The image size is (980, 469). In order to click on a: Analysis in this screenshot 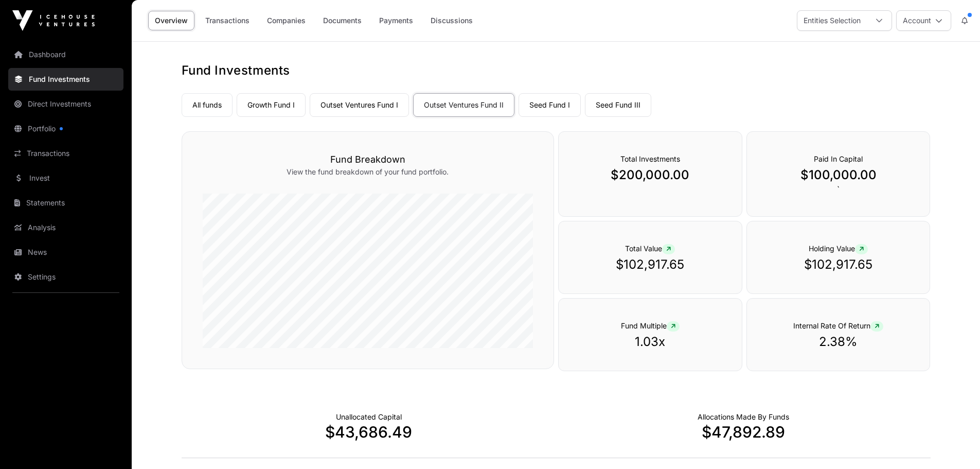, I will do `click(66, 227)`.